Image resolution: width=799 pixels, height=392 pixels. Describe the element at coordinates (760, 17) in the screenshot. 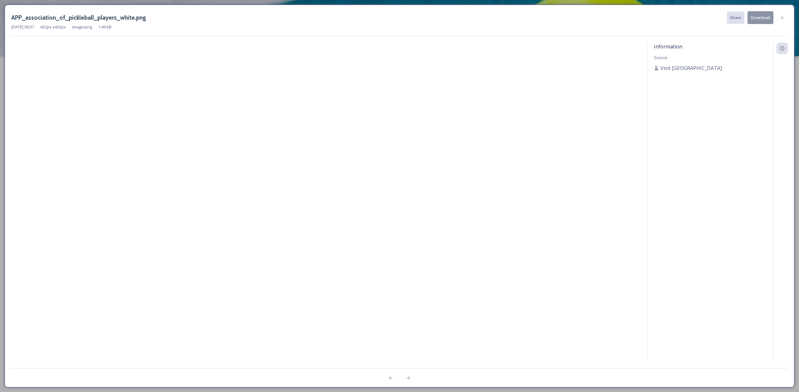

I see `button: Download` at that location.